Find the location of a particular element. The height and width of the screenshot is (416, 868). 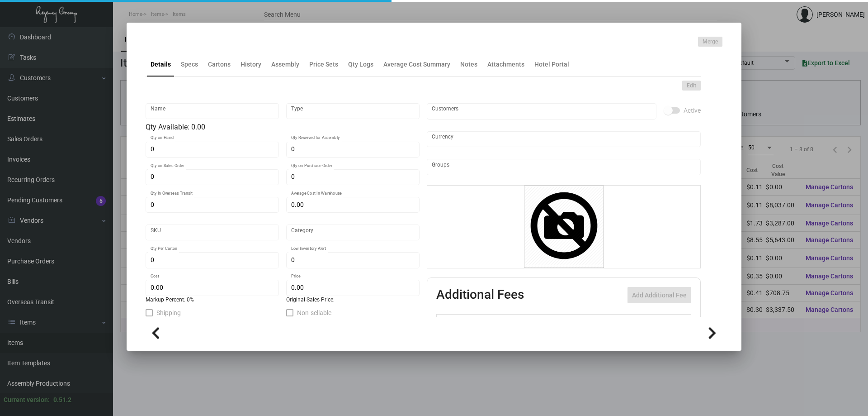

th: Type is located at coordinates (515, 322).